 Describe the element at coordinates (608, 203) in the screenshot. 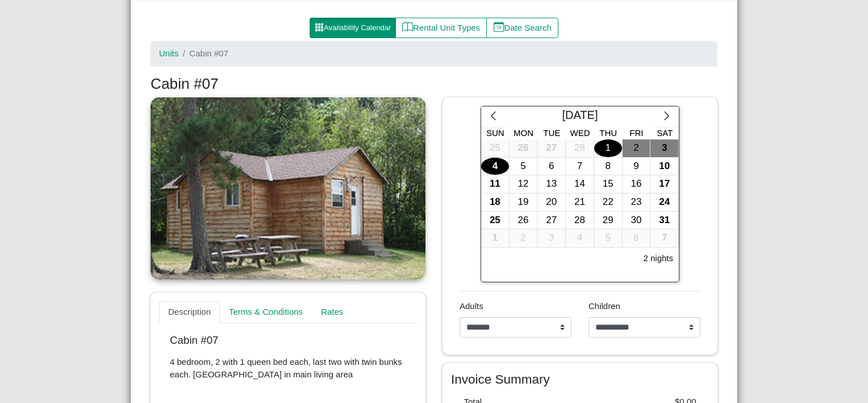

I see `button: 22` at that location.